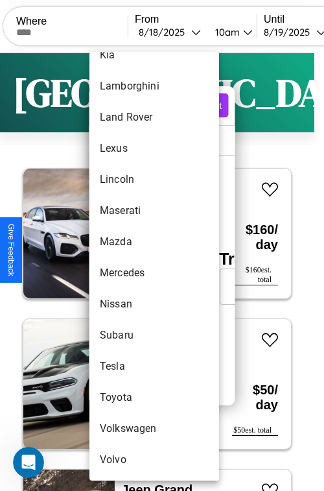 This screenshot has height=491, width=324. I want to click on li: Volvo, so click(154, 460).